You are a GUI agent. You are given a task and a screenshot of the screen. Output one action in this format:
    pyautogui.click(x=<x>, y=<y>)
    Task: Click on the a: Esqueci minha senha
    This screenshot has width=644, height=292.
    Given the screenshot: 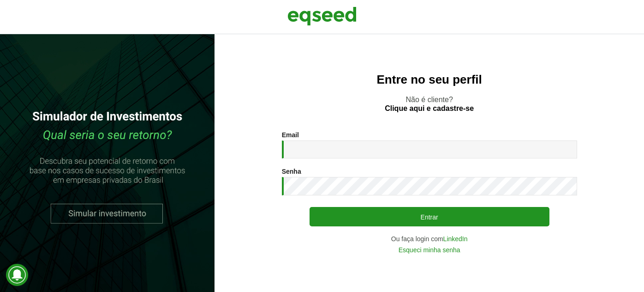 What is the action you would take?
    pyautogui.click(x=430, y=250)
    